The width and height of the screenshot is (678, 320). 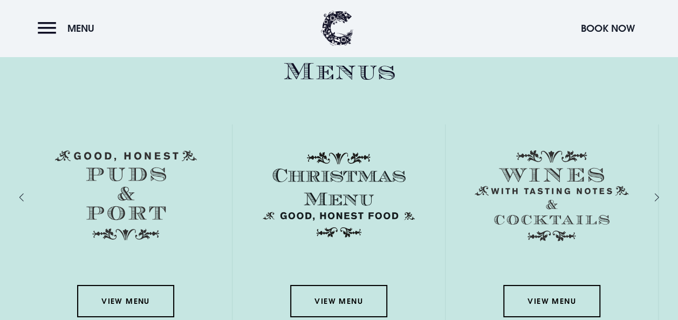 I want to click on button: Menu, so click(x=69, y=28).